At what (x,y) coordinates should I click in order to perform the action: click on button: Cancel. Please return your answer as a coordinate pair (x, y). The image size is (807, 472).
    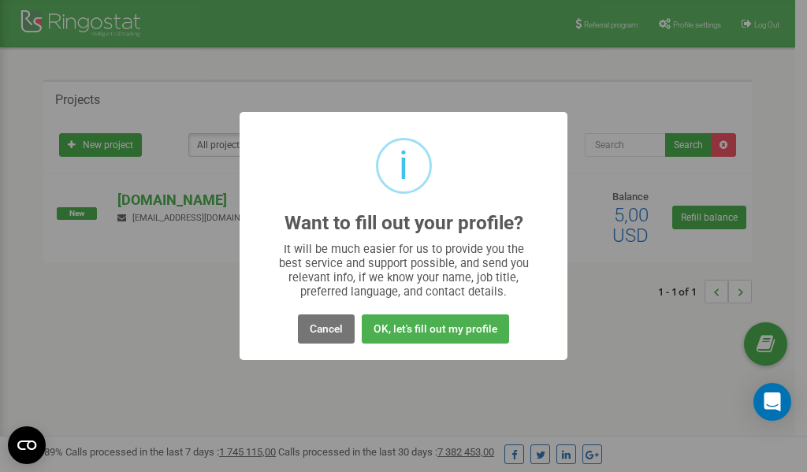
    Looking at the image, I should click on (326, 329).